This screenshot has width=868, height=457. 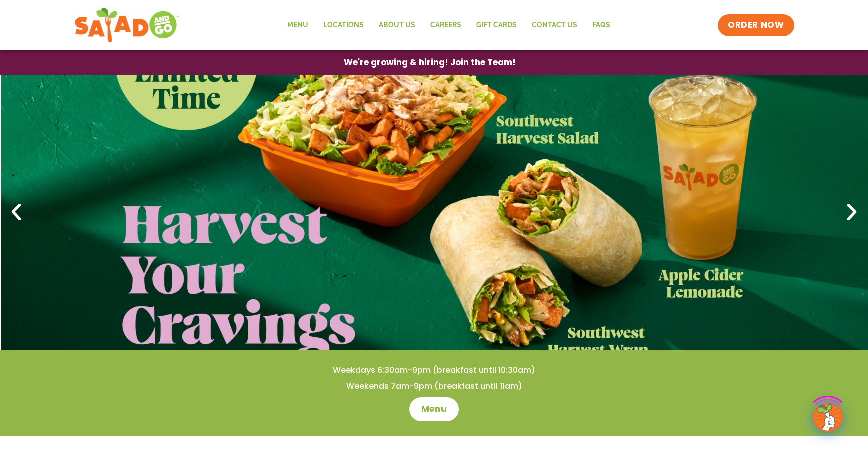 I want to click on h4: Weekends 7am-9pm (breakfast until 11am), so click(x=434, y=386).